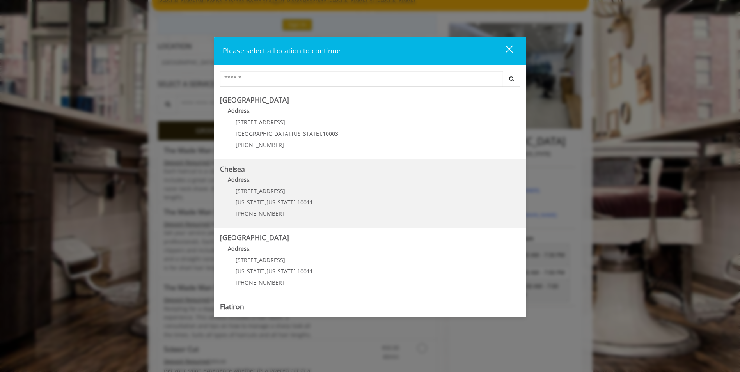 Image resolution: width=740 pixels, height=372 pixels. What do you see at coordinates (282, 51) in the screenshot?
I see `span: Please select a Location to continue` at bounding box center [282, 51].